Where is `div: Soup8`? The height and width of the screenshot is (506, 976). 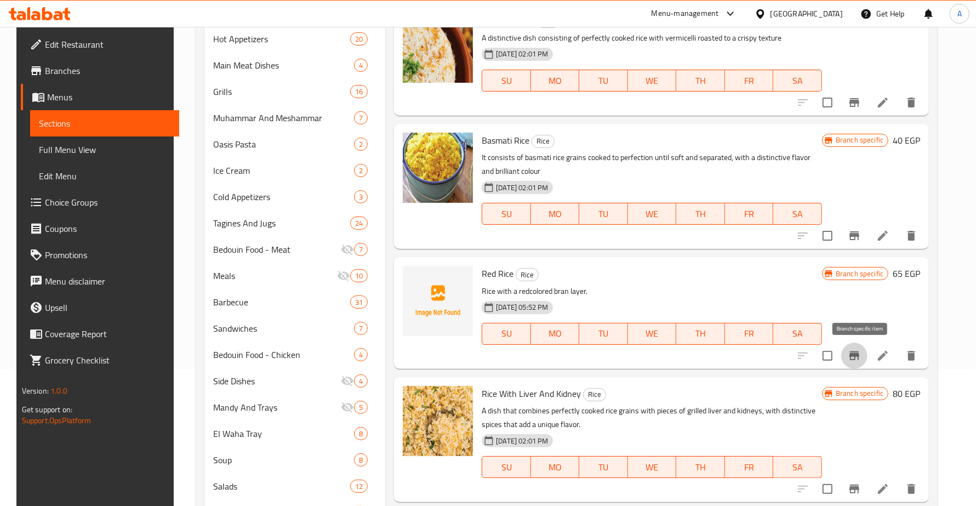 div: Soup8 is located at coordinates (295, 460).